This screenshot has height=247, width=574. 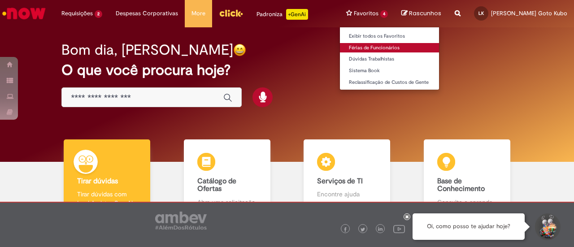 I want to click on b: Catálogo de Ofertas, so click(x=217, y=185).